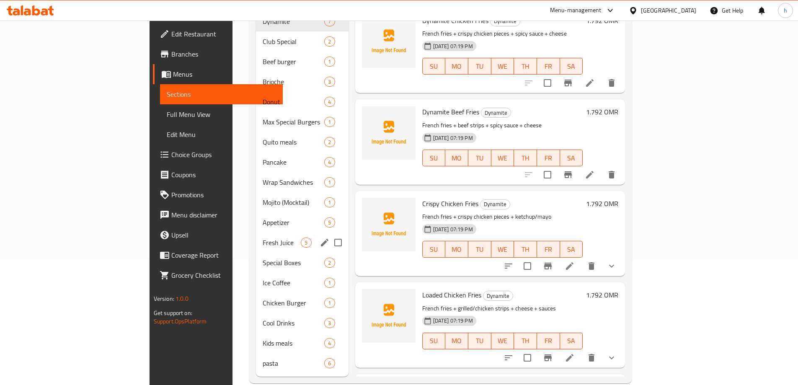  I want to click on div: Chicken Burger, so click(293, 303).